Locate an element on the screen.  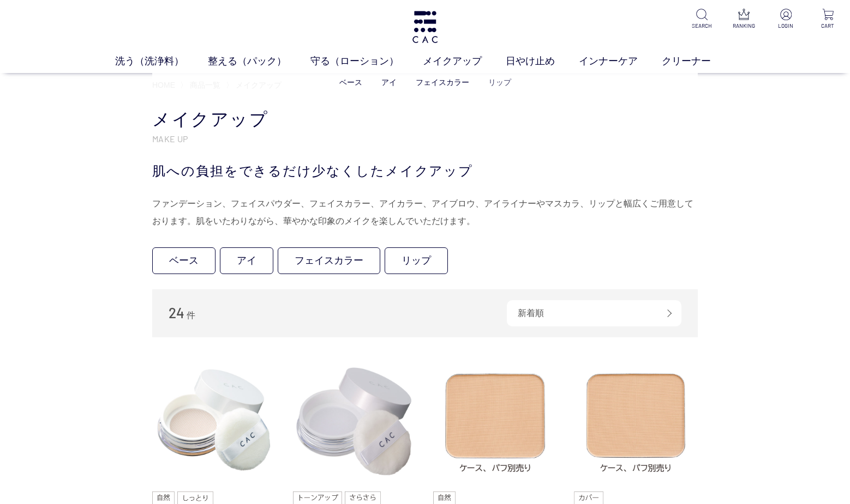
span: 24 is located at coordinates (176, 312).